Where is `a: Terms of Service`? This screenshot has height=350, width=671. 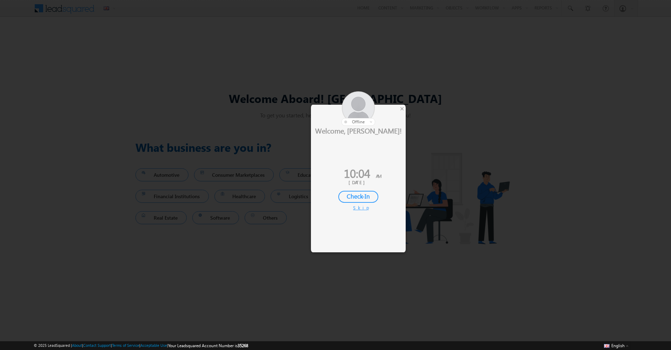
a: Terms of Service is located at coordinates (126, 345).